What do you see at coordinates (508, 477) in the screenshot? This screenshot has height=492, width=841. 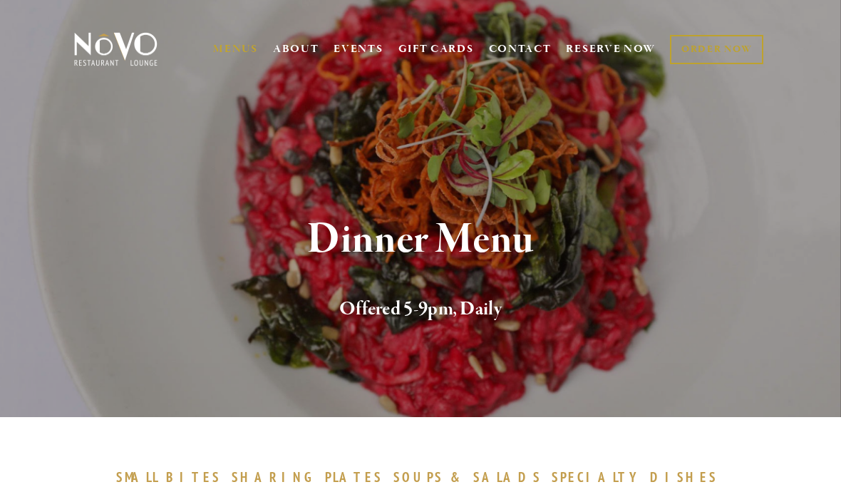 I see `span: SALADS` at bounding box center [508, 477].